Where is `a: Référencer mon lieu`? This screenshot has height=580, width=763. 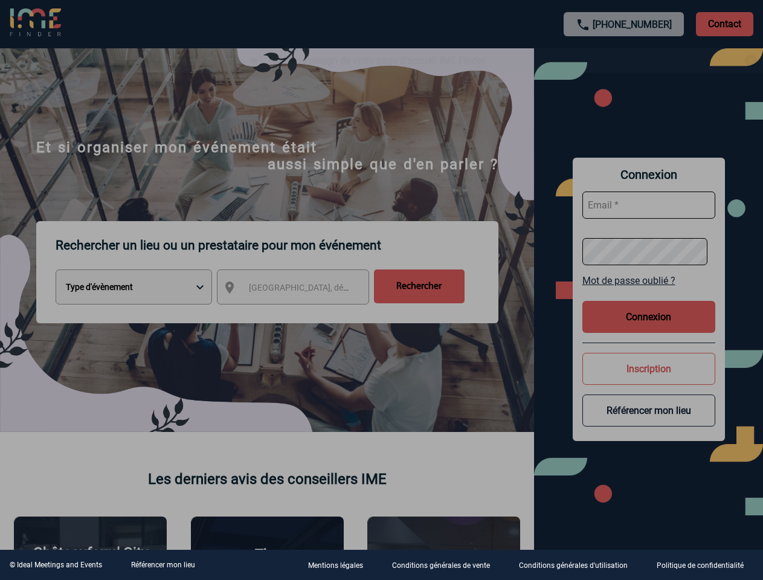
a: Référencer mon lieu is located at coordinates (163, 565).